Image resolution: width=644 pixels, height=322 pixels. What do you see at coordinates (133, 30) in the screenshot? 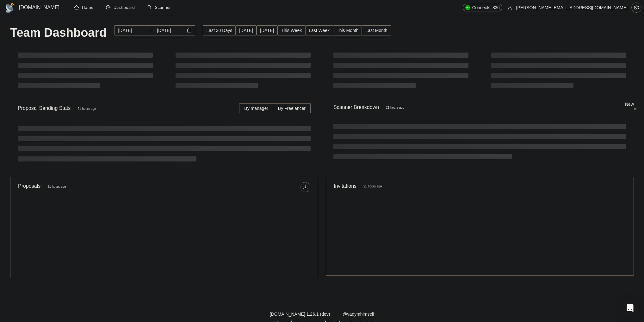
I see `input: Start date` at bounding box center [133, 30].